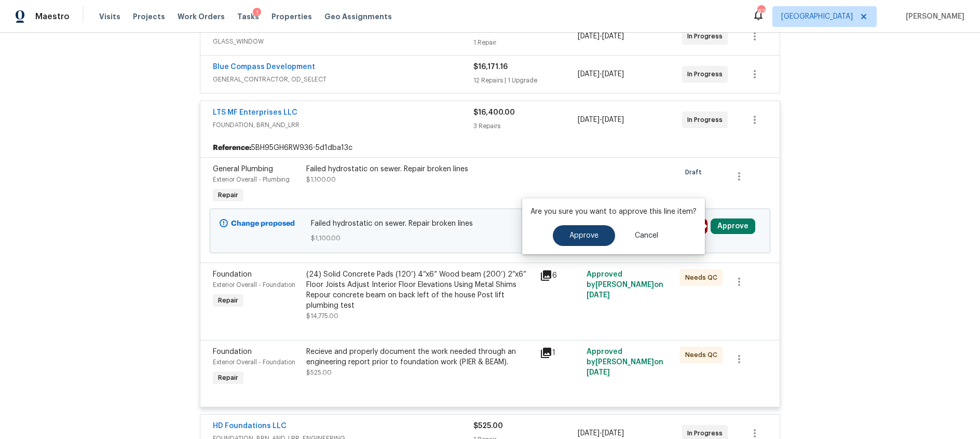 The width and height of the screenshot is (980, 439). Describe the element at coordinates (420, 357) in the screenshot. I see `div: Recieve and properly document the work needed through an engineering report prior to foundation w...` at that location.